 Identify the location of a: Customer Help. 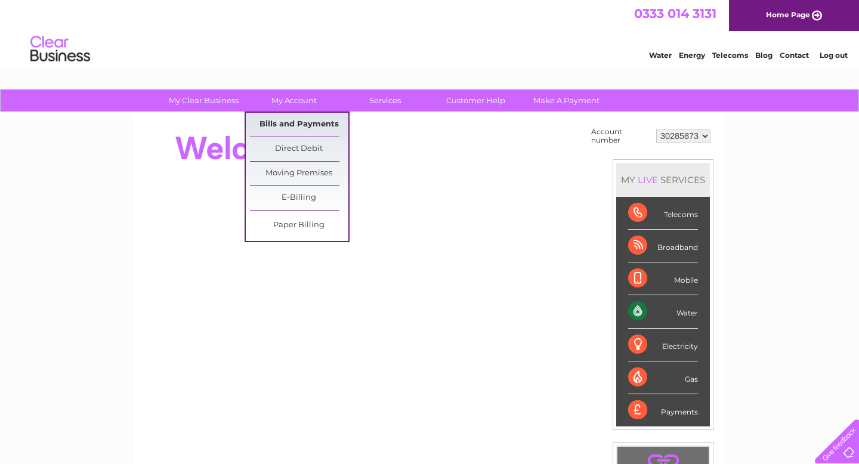
(476, 100).